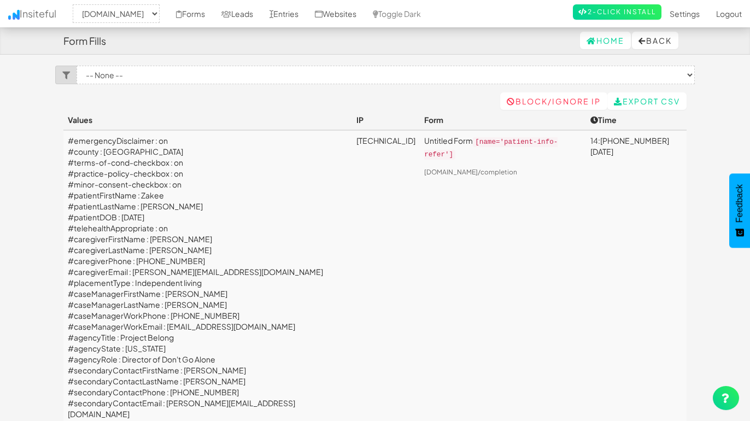  Describe the element at coordinates (14, 15) in the screenshot. I see `img: icon.png` at that location.